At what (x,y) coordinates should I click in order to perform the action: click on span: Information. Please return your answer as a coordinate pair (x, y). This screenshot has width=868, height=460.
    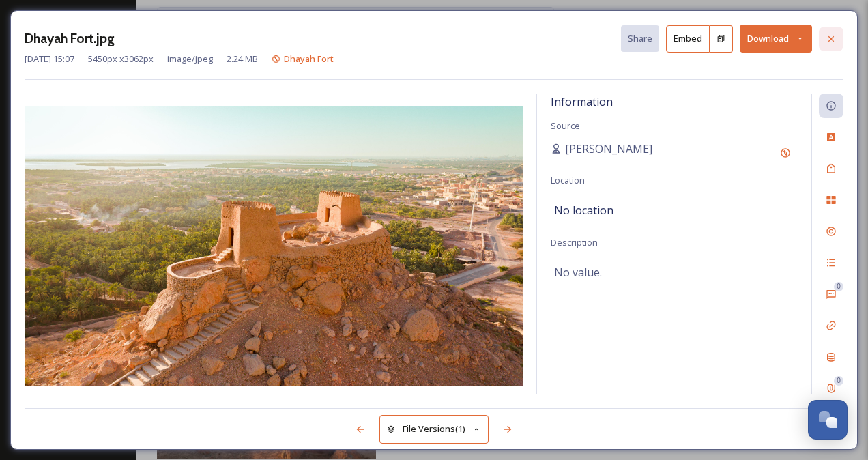
    Looking at the image, I should click on (581, 102).